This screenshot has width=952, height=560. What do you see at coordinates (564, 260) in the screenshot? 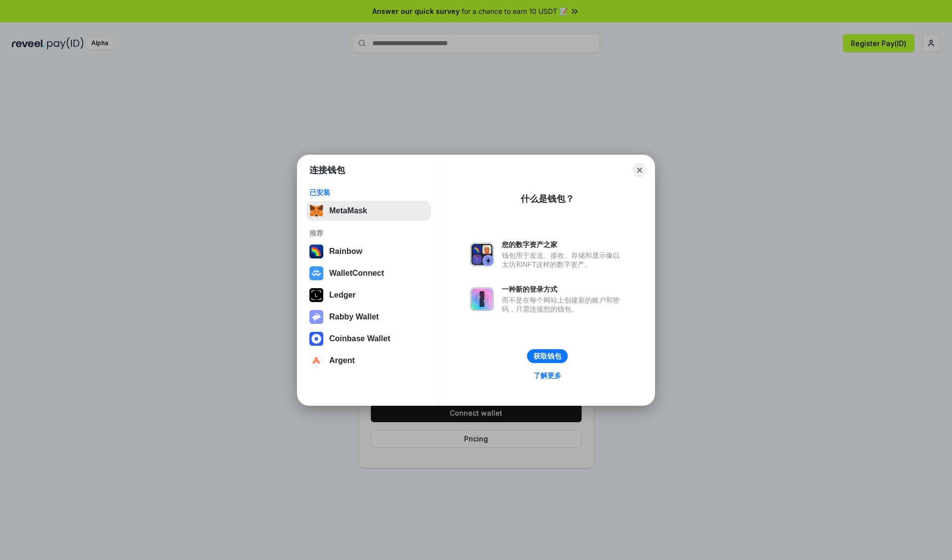
I see `div: 钱包用于发送、接收、存储和显示像以太坊和NFT这样的数字资产。` at bounding box center [564, 260].